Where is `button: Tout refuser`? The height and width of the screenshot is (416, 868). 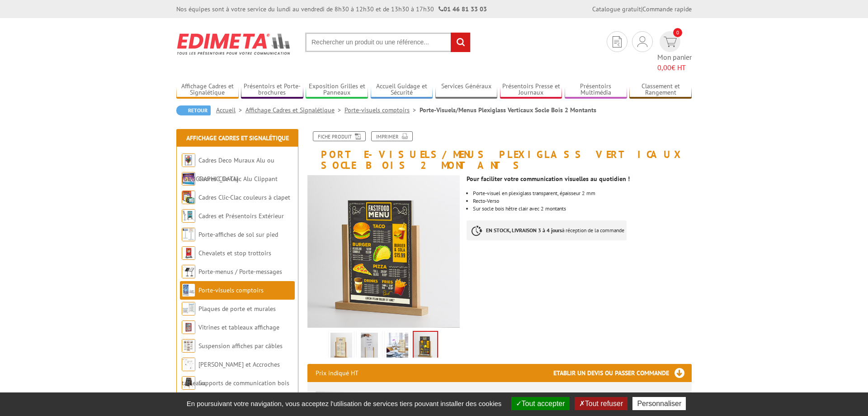 button: Tout refuser is located at coordinates (601, 403).